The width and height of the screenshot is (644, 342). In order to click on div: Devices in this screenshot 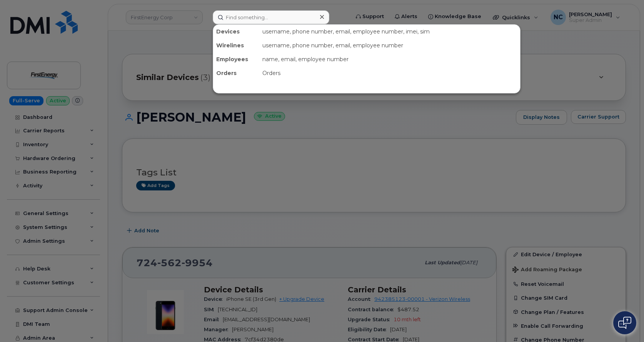, I will do `click(236, 32)`.